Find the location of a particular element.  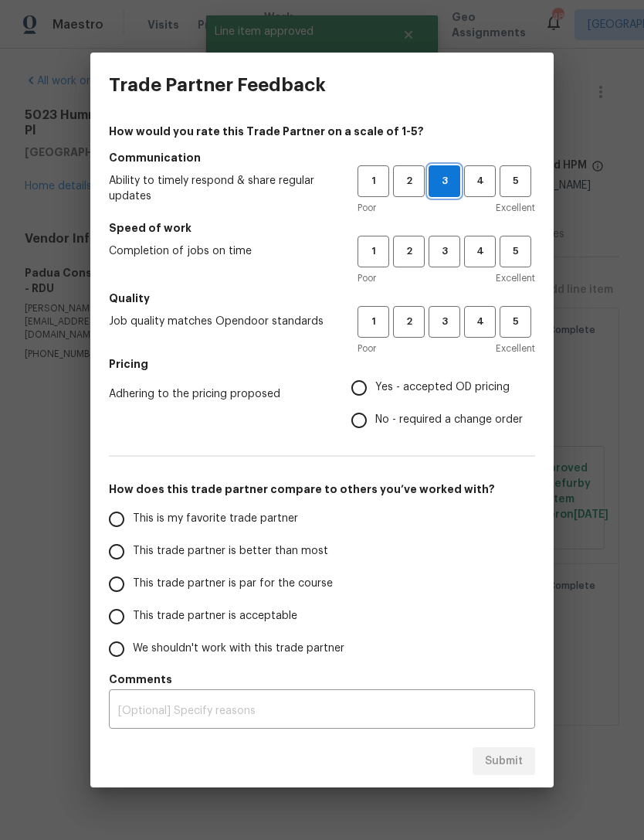

span: This is my favorite trade partner is located at coordinates (215, 519).